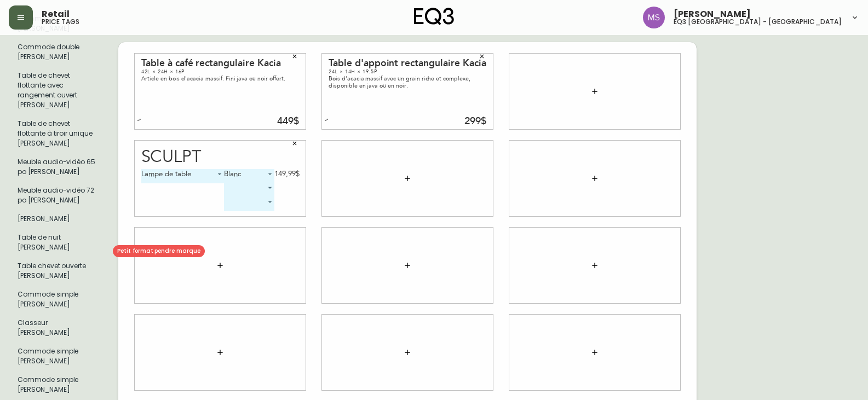 The width and height of the screenshot is (868, 400). What do you see at coordinates (287, 174) in the screenshot?
I see `div: 149,99$` at bounding box center [287, 174].